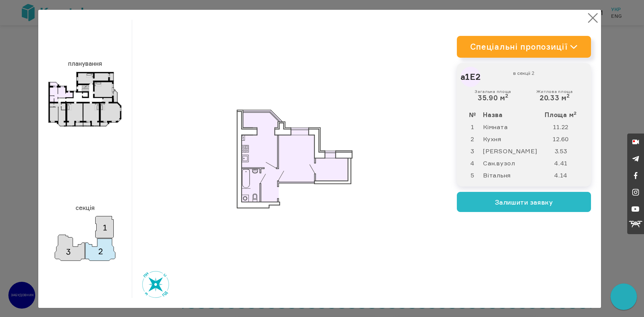 The image size is (644, 317). What do you see at coordinates (295, 159) in the screenshot?
I see `img: 1e2.svg` at bounding box center [295, 159].